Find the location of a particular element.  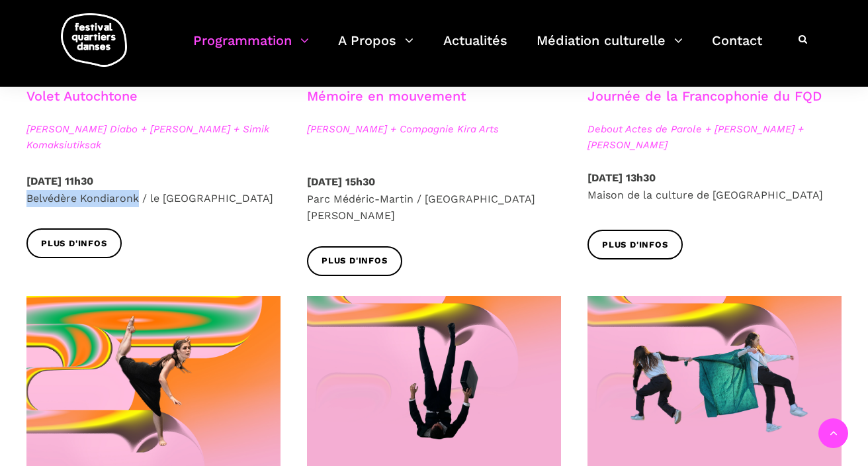

a: Mémoire en mouvement is located at coordinates (387, 96).